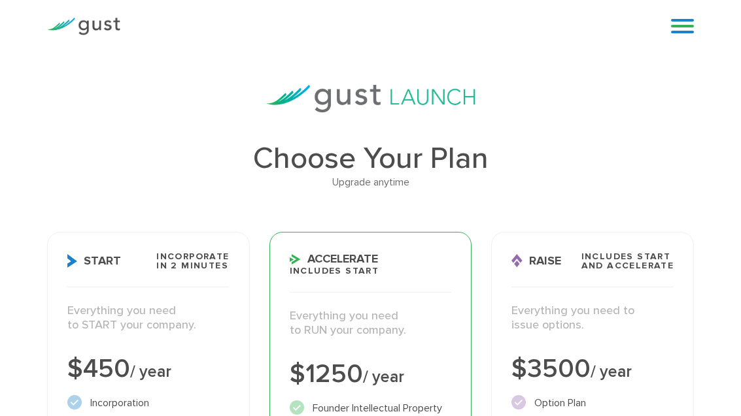  Describe the element at coordinates (592, 369) in the screenshot. I see `div: $3500` at that location.